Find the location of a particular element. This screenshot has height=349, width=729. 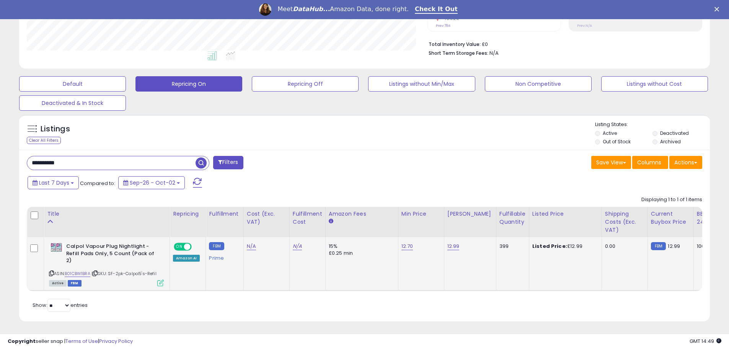

div: Amazon Fees is located at coordinates (362, 214).